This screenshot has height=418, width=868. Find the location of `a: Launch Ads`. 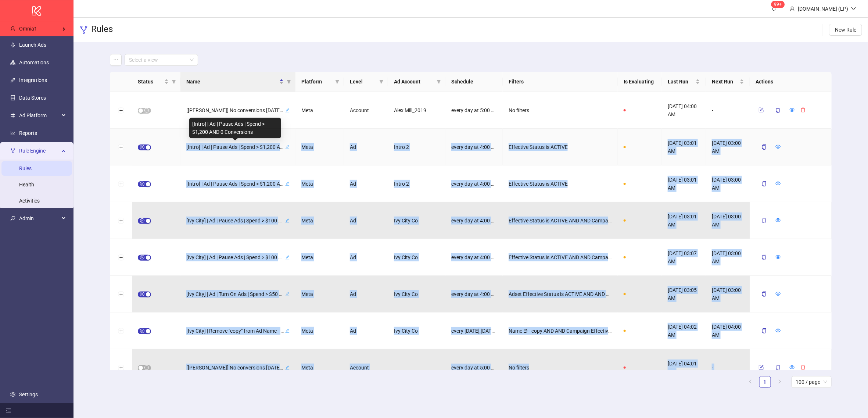

a: Launch Ads is located at coordinates (33, 45).